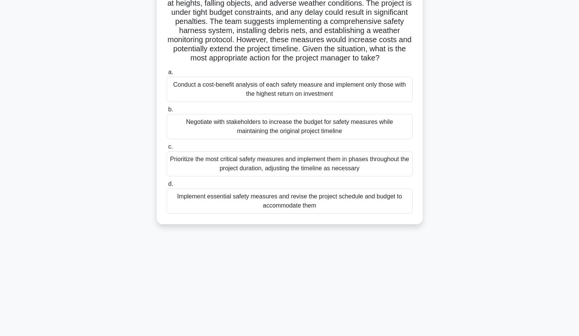 Image resolution: width=579 pixels, height=336 pixels. Describe the element at coordinates (170, 183) in the screenshot. I see `span: d.` at that location.